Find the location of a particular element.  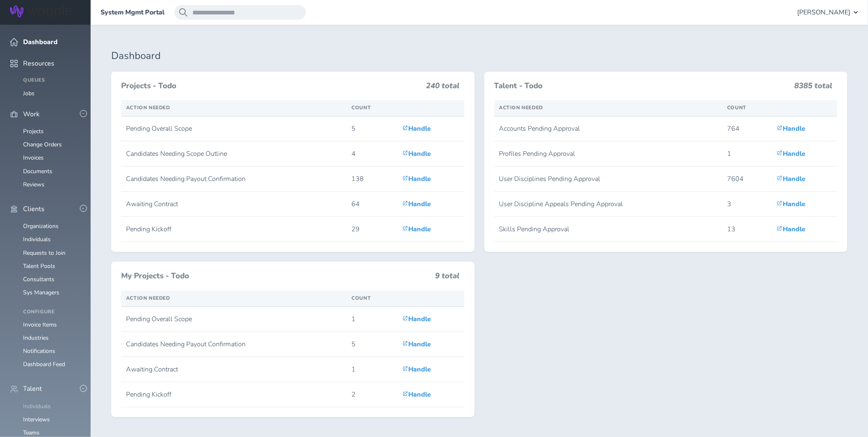

a: Notifications is located at coordinates (39, 350).